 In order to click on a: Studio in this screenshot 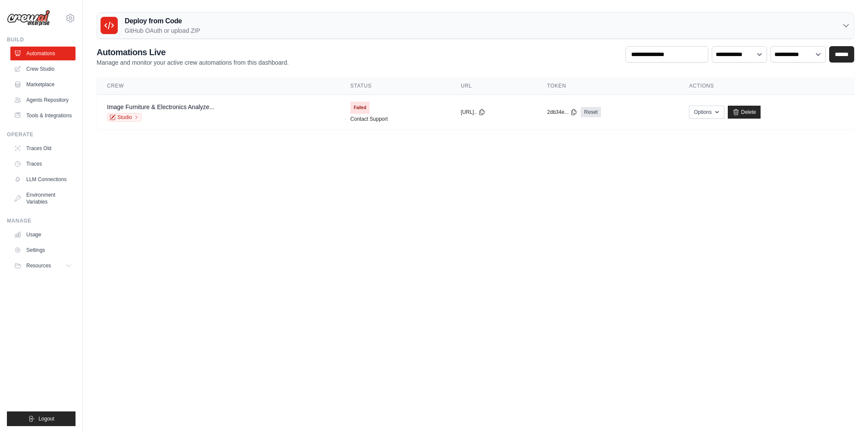, I will do `click(124, 117)`.